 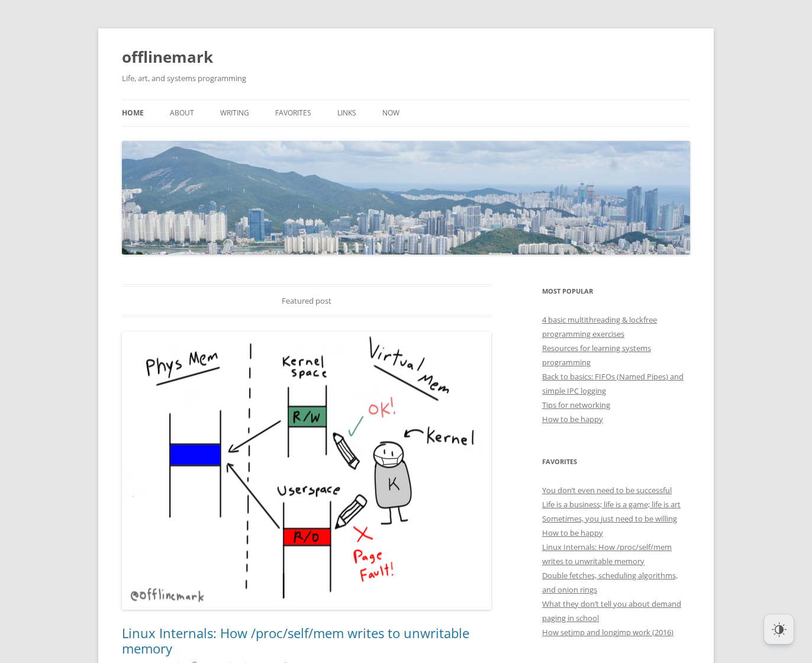 What do you see at coordinates (610, 518) in the screenshot?
I see `a: Sometimes, you just need to be willing` at bounding box center [610, 518].